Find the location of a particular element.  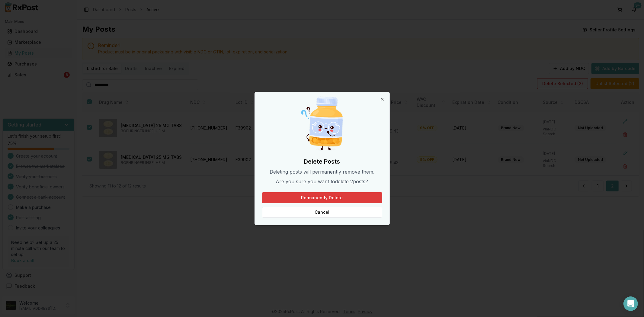

p: Deleting posts will permanently remove them. is located at coordinates (322, 172).